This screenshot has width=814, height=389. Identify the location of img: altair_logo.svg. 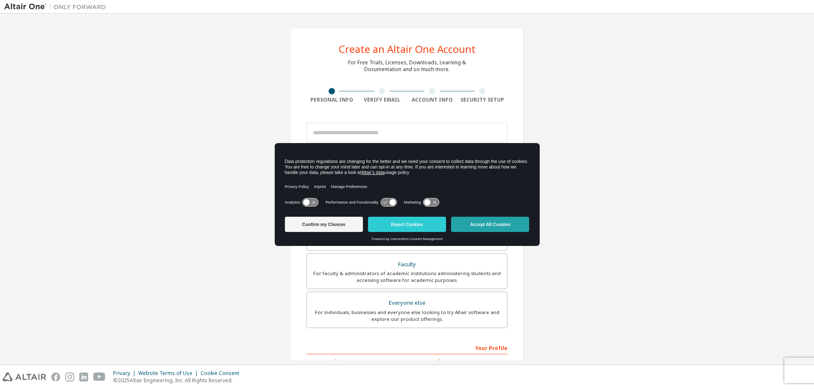
(24, 377).